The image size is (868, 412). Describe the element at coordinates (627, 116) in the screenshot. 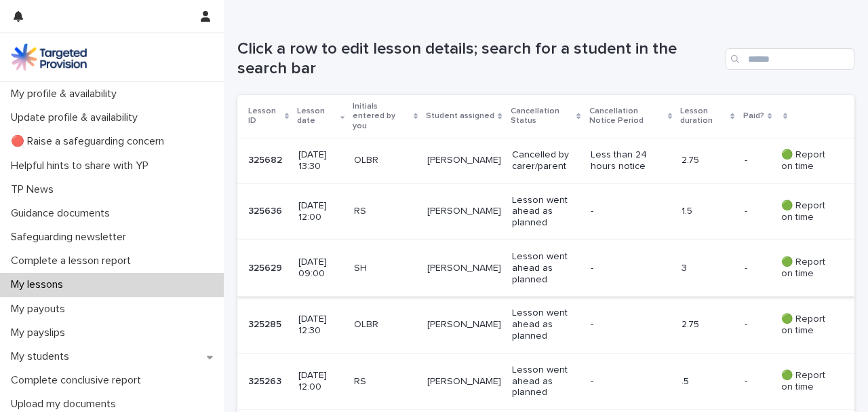

I see `p: Cancellation Notice Period` at that location.